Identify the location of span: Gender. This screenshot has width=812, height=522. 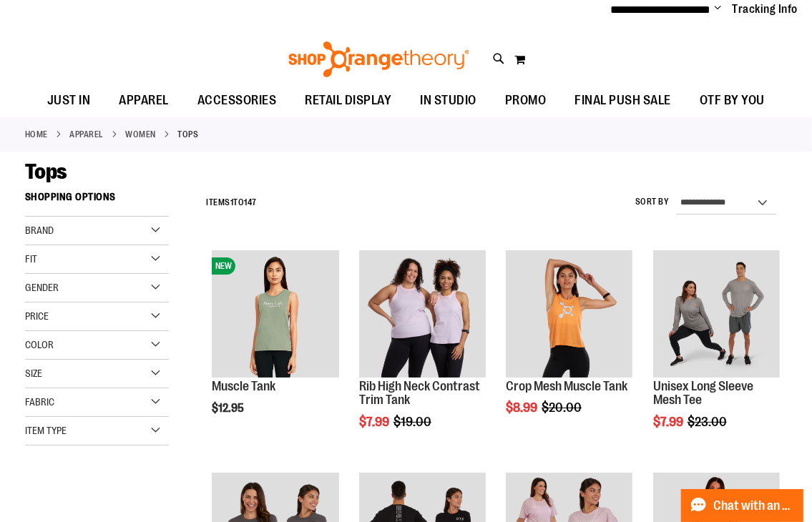
(42, 287).